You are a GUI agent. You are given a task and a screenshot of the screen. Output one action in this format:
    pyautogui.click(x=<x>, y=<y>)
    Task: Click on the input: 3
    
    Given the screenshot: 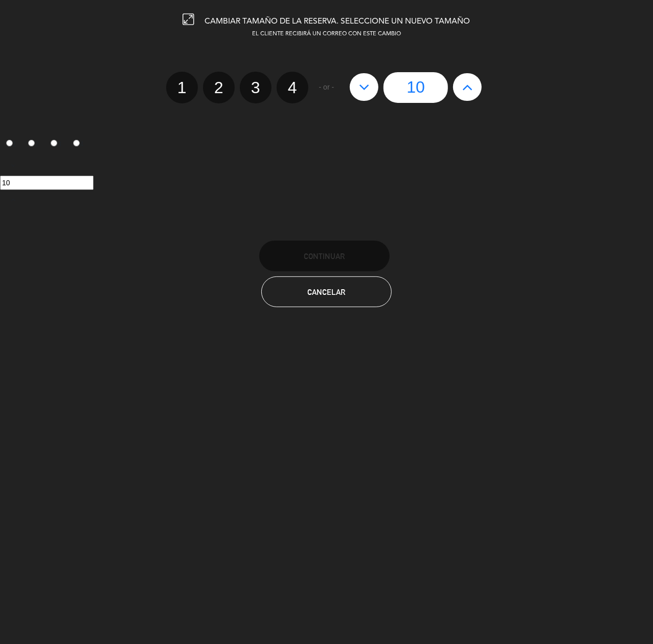 What is the action you would take?
    pyautogui.click(x=54, y=143)
    